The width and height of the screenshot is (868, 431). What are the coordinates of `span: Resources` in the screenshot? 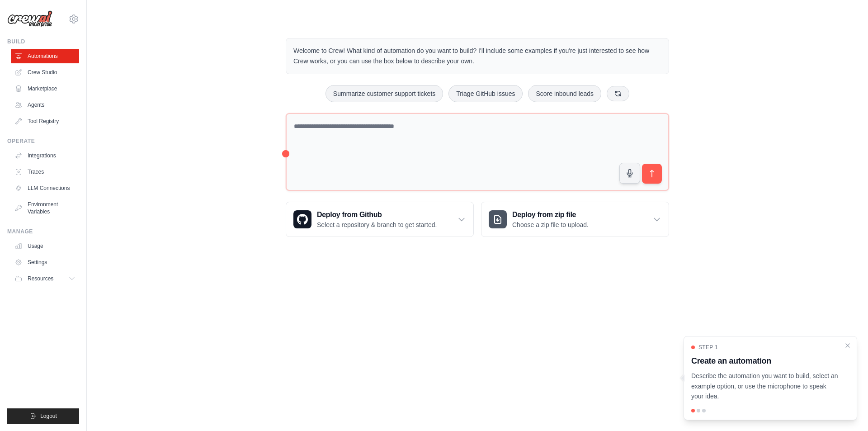 It's located at (40, 279).